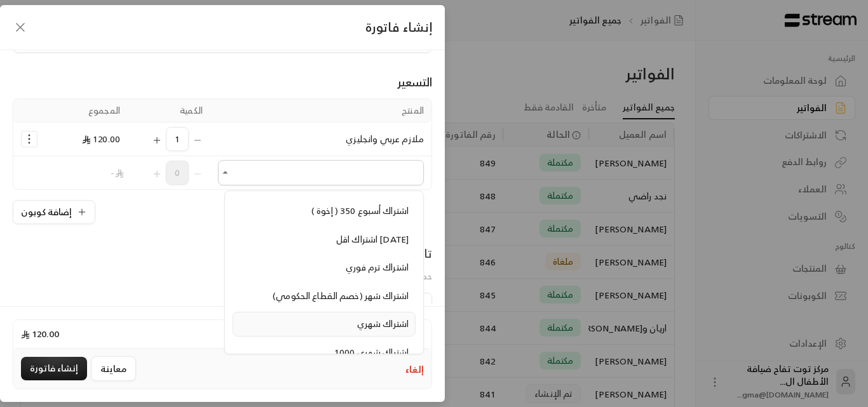  What do you see at coordinates (226, 173) in the screenshot?
I see `button: Close` at bounding box center [226, 173].